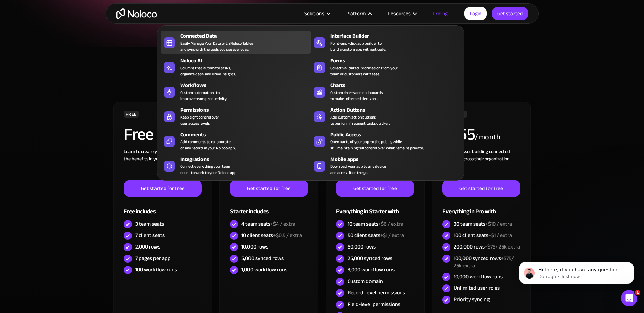 Image resolution: width=644 pixels, height=313 pixels. What do you see at coordinates (358, 46) in the screenshot?
I see `div: Point-and-click app builder to build a custom app without code.` at bounding box center [358, 46].